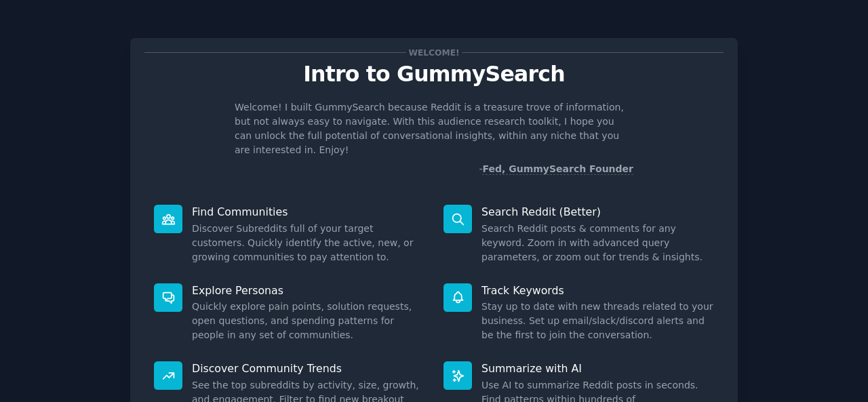  Describe the element at coordinates (557, 169) in the screenshot. I see `a: Fed, GummySearch Founder` at that location.